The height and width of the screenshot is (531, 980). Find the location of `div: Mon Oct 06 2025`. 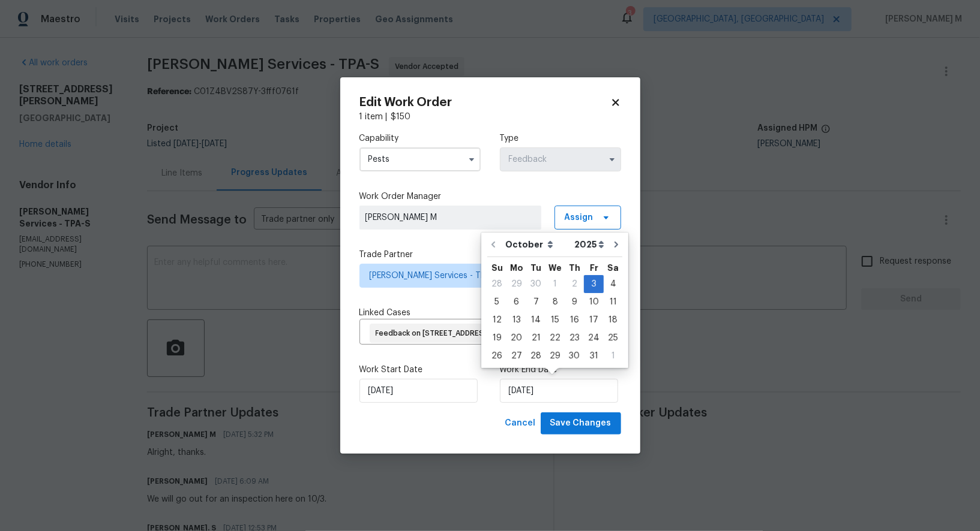

div: Mon Oct 06 2025 is located at coordinates (516, 302).